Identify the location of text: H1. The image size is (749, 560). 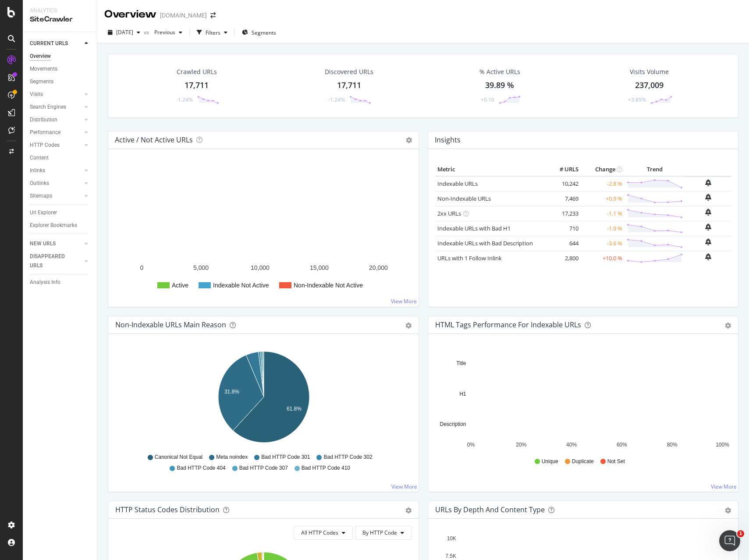
(463, 394).